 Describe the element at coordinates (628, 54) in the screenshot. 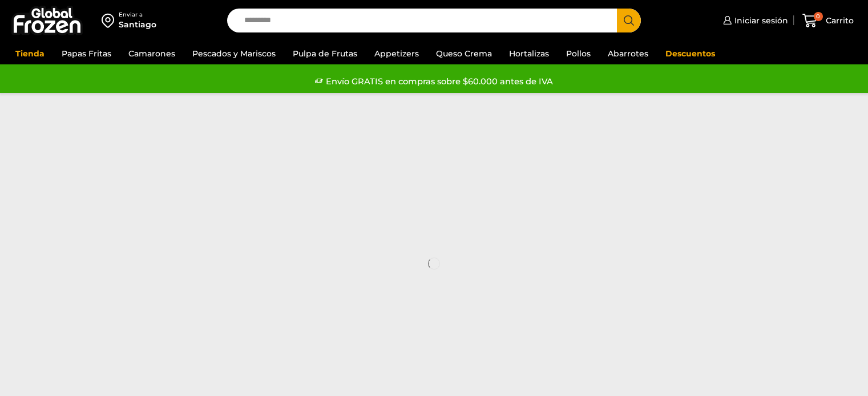

I see `a: Abarrotes` at that location.